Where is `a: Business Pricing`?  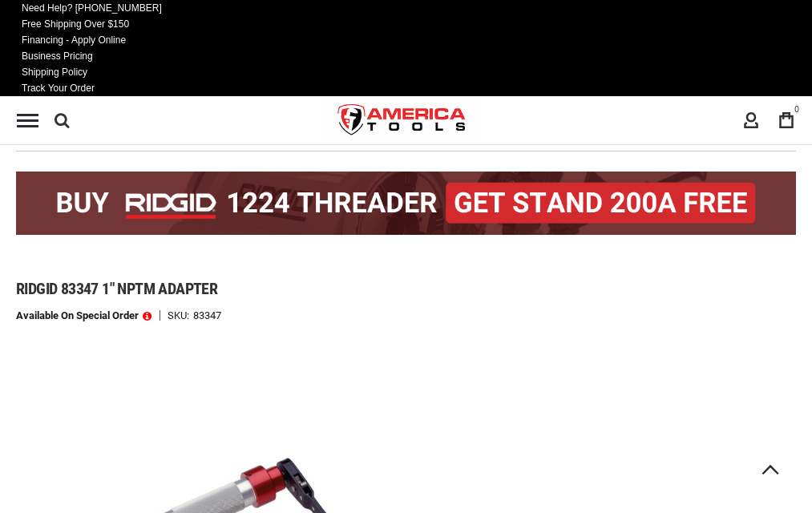
a: Business Pricing is located at coordinates (57, 56).